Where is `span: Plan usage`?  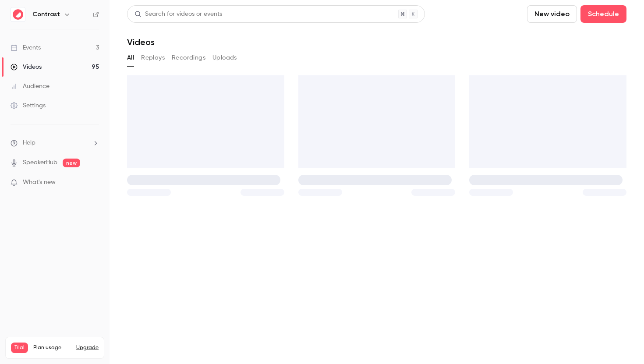
span: Plan usage is located at coordinates (52, 348).